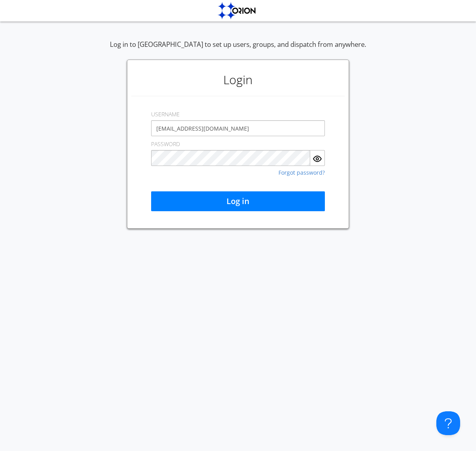 The height and width of the screenshot is (451, 476). Describe the element at coordinates (238, 202) in the screenshot. I see `button: Log in` at that location.